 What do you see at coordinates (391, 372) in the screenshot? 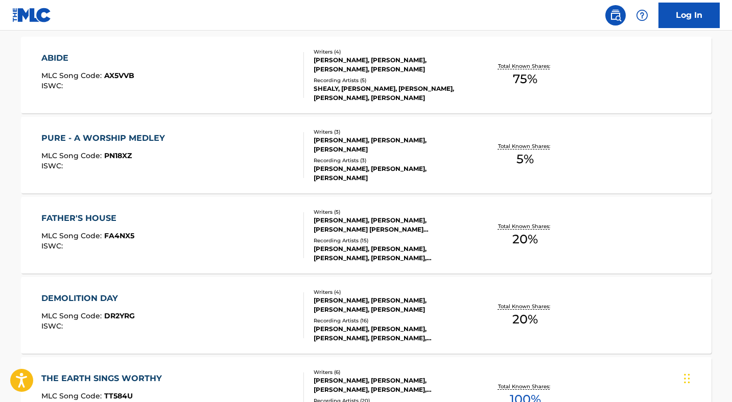
I see `div: Writers ( 6 )` at bounding box center [391, 372].